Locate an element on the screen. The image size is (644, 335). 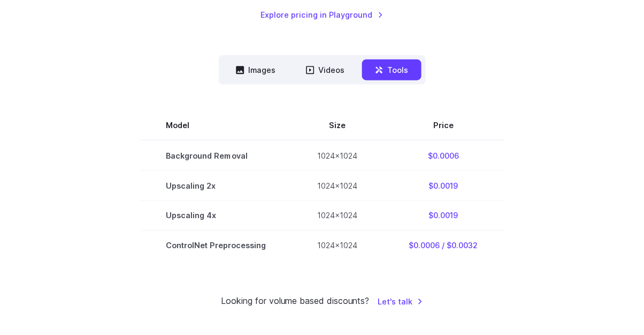
td: Upscaling 2x is located at coordinates (216, 186).